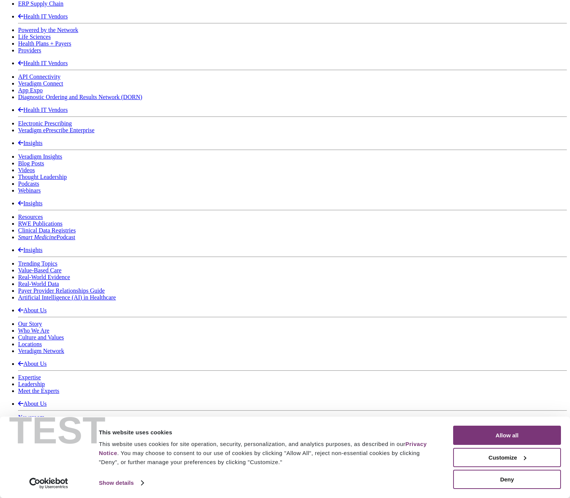 This screenshot has height=498, width=570. I want to click on a: Value-Based Care, so click(40, 270).